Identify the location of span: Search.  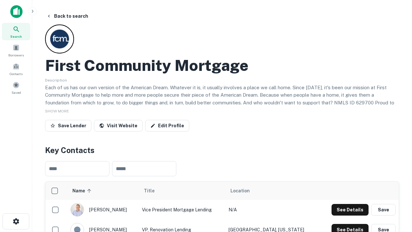
(16, 36).